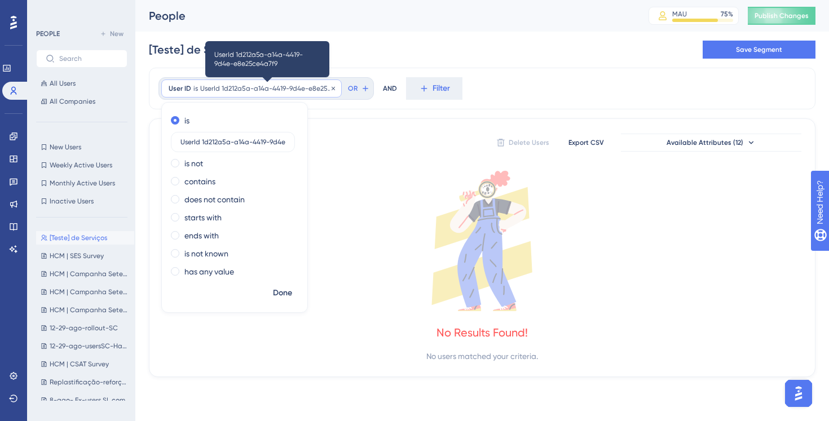 The height and width of the screenshot is (421, 829). I want to click on button: HCM | Campanha Setembro 690, so click(85, 292).